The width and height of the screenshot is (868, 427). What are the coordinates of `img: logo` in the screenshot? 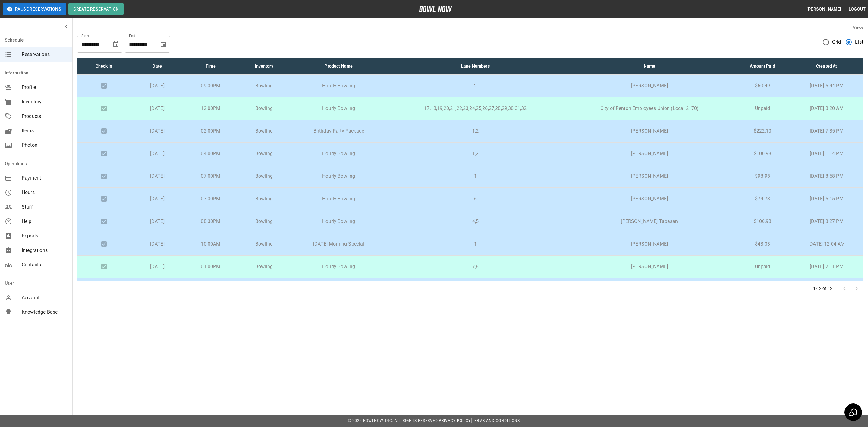 It's located at (436, 9).